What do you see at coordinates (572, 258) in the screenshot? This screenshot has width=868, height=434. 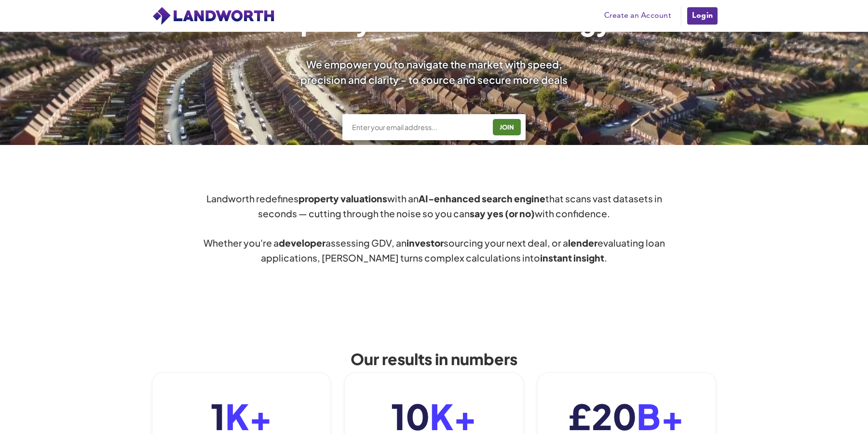 I see `strong: instant insight` at bounding box center [572, 258].